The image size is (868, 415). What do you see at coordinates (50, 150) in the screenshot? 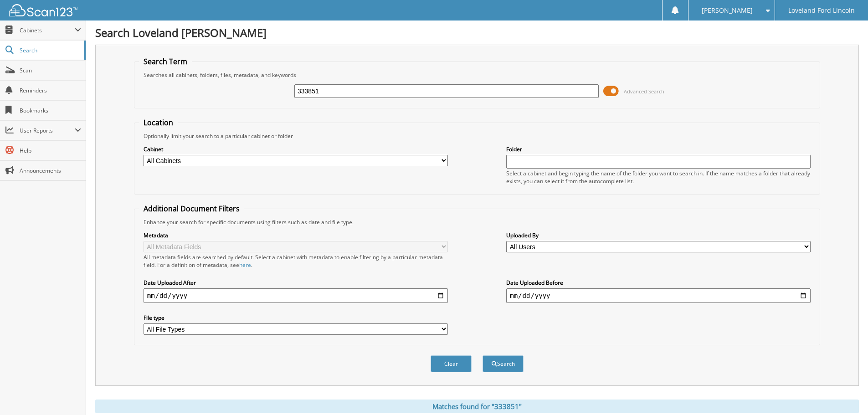
I see `span: Help` at bounding box center [50, 150].